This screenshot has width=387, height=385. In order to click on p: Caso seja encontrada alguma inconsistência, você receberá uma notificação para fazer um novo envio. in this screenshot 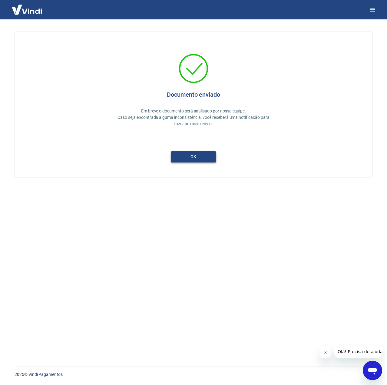, I will do `click(194, 121)`.